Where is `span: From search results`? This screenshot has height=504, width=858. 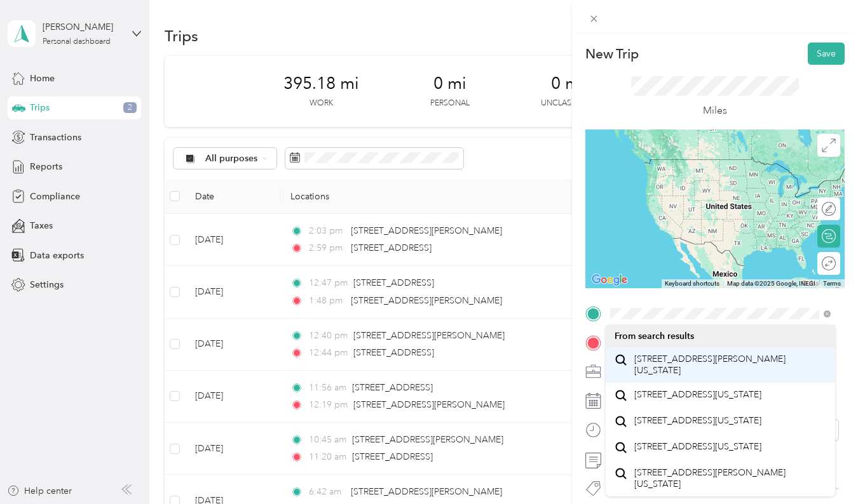
span: From search results is located at coordinates (654, 336).